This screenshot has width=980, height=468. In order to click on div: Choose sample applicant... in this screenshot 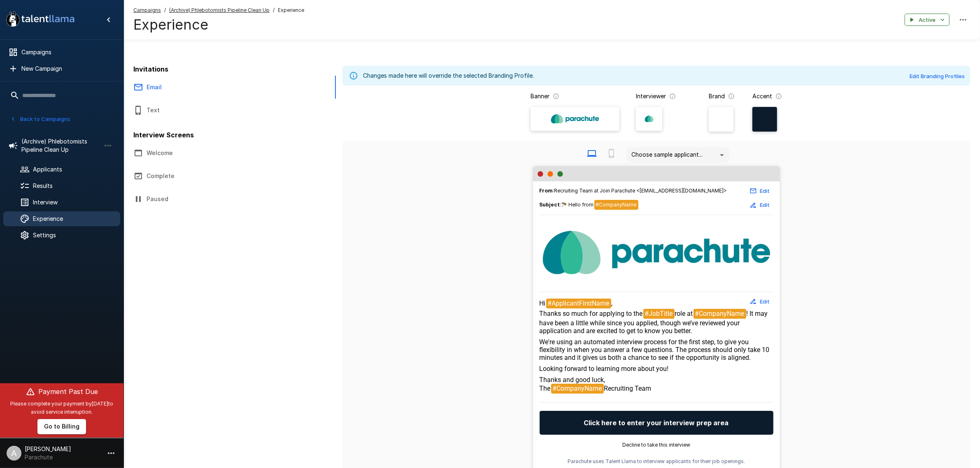, I will do `click(678, 155)`.